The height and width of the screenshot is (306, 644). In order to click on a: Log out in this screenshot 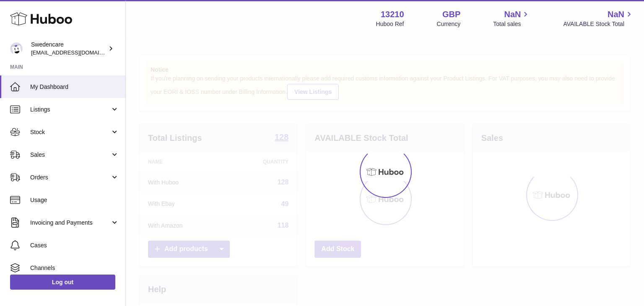, I will do `click(63, 282)`.